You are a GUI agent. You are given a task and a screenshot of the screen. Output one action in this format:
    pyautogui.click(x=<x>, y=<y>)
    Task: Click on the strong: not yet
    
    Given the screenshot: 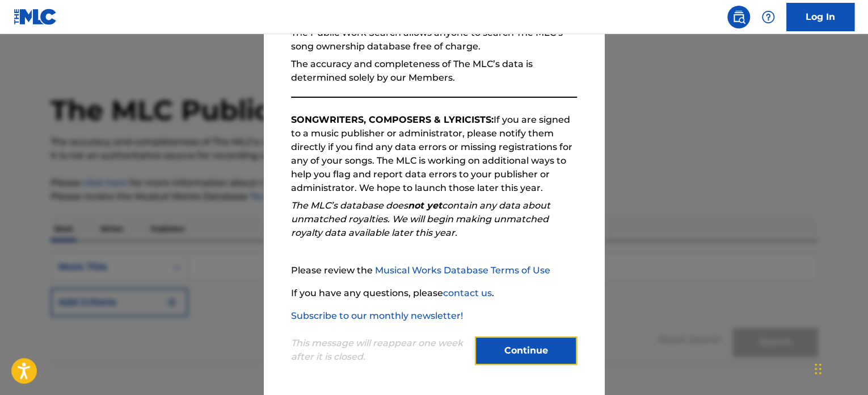 What is the action you would take?
    pyautogui.click(x=425, y=205)
    